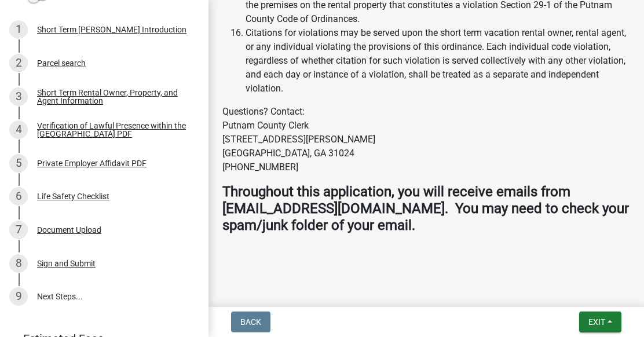 This screenshot has height=337, width=644. Describe the element at coordinates (18, 230) in the screenshot. I see `div: 7` at that location.